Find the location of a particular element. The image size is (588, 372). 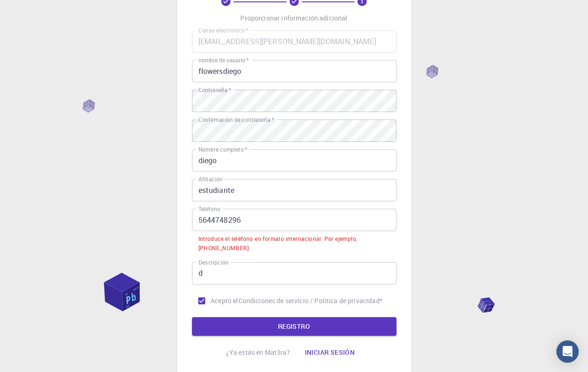

font: nombre de usuario is located at coordinates (222, 60).